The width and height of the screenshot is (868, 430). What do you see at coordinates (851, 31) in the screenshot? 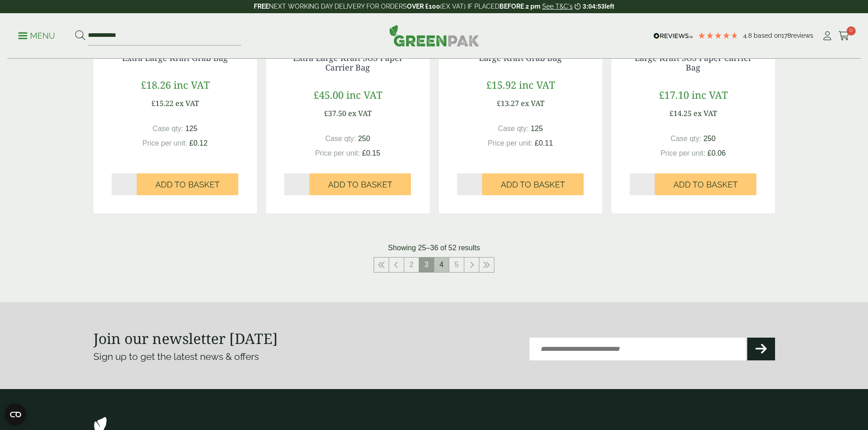
I see `span: 0` at bounding box center [851, 31].